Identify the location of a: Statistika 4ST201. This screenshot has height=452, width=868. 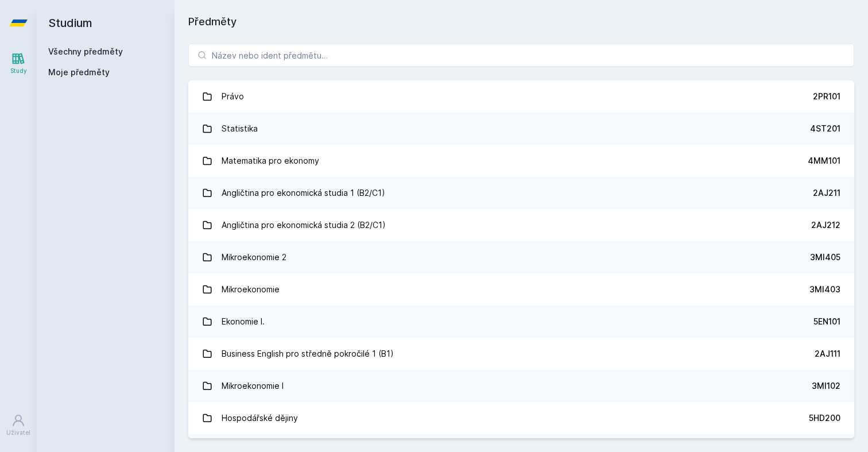
(521, 128).